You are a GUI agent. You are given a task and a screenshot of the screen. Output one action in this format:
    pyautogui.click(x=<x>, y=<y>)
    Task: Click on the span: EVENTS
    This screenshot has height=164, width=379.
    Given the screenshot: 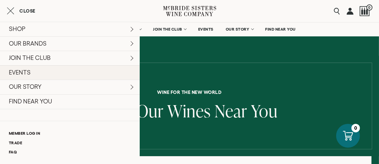 What is the action you would take?
    pyautogui.click(x=206, y=29)
    